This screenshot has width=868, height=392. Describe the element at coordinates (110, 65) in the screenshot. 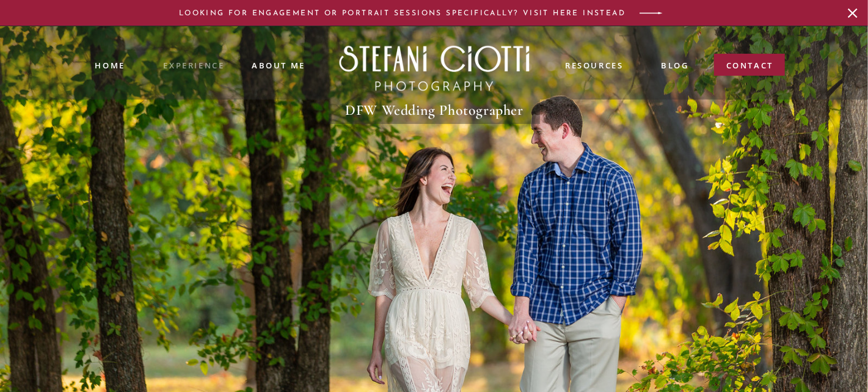

I see `nav: Home` at that location.